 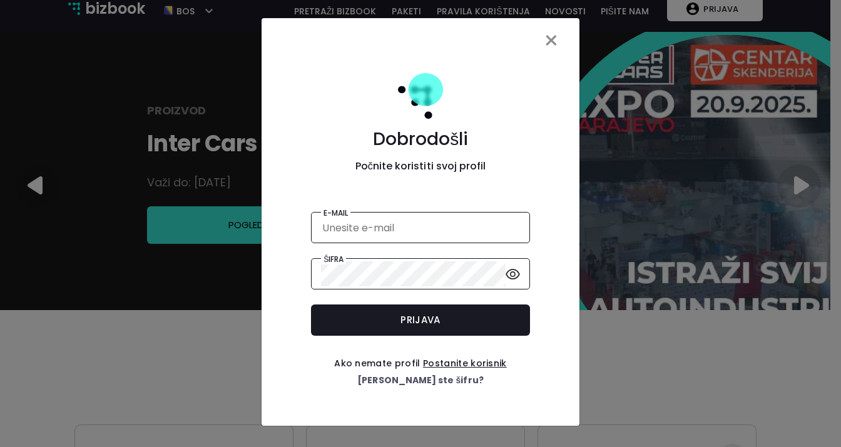 I want to click on input: Unesite e-mail, so click(x=420, y=228).